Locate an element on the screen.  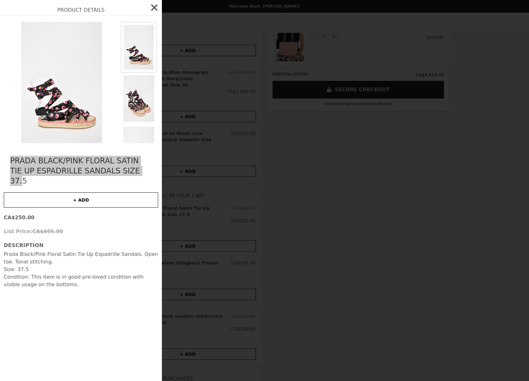
p: List Price: is located at coordinates (81, 232).